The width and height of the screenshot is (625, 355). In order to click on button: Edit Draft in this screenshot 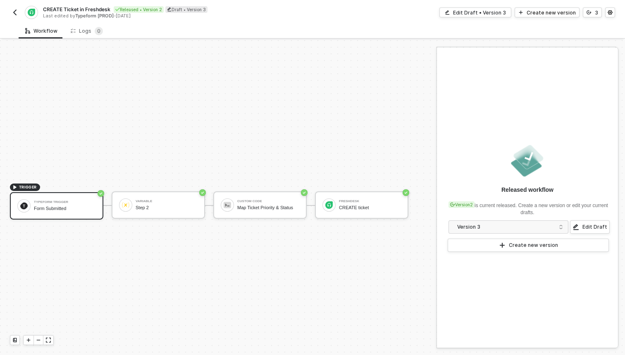, I will do `click(590, 227)`.